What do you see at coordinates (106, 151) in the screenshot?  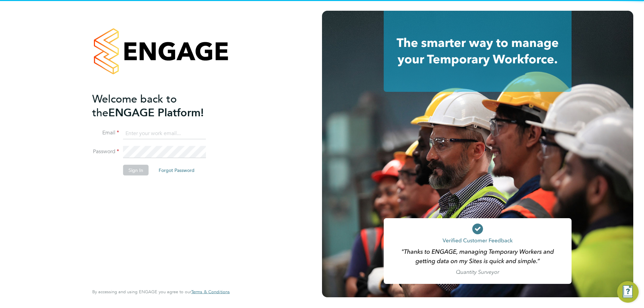 I see `label: Password` at bounding box center [106, 151].